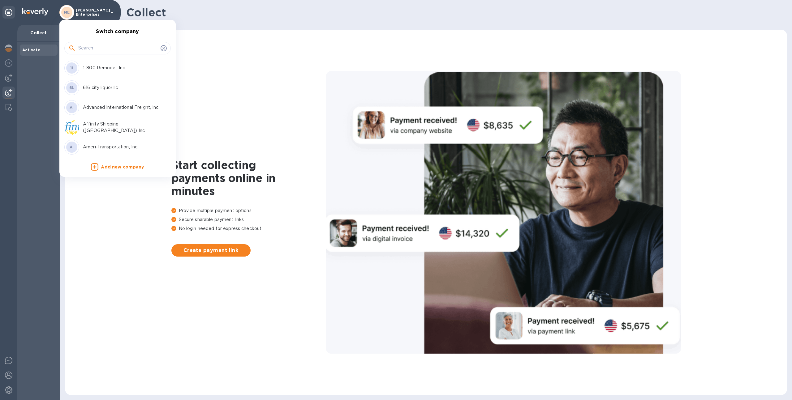  Describe the element at coordinates (122, 147) in the screenshot. I see `p: Ameri-Transportation, Inc.` at that location.